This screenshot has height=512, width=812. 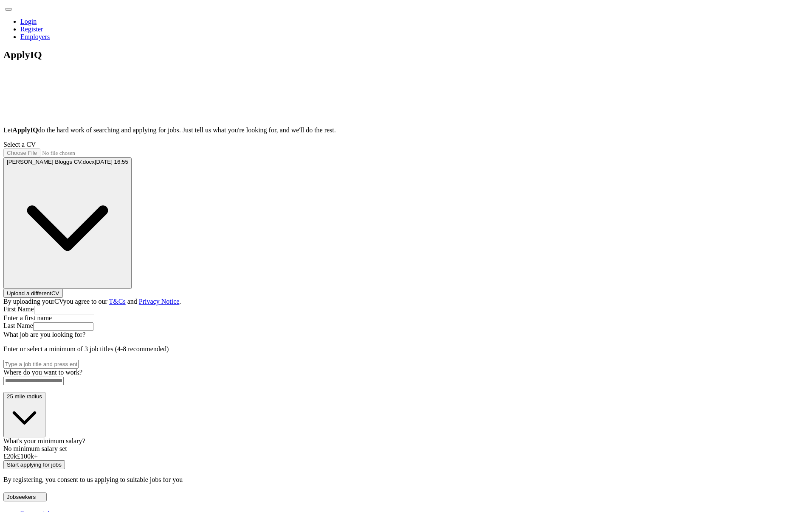 I want to click on span: Jobseekers, so click(x=21, y=497).